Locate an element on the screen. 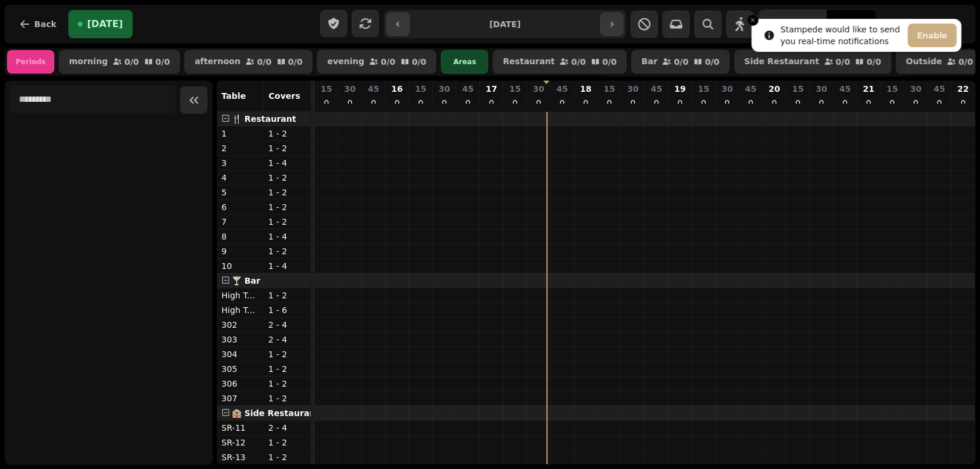 The height and width of the screenshot is (469, 980). p: 2 is located at coordinates (240, 148).